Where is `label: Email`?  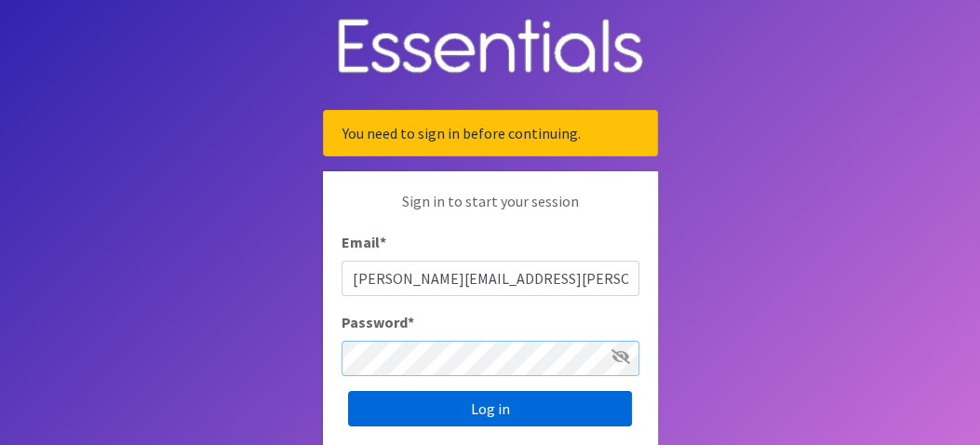
label: Email is located at coordinates (364, 242).